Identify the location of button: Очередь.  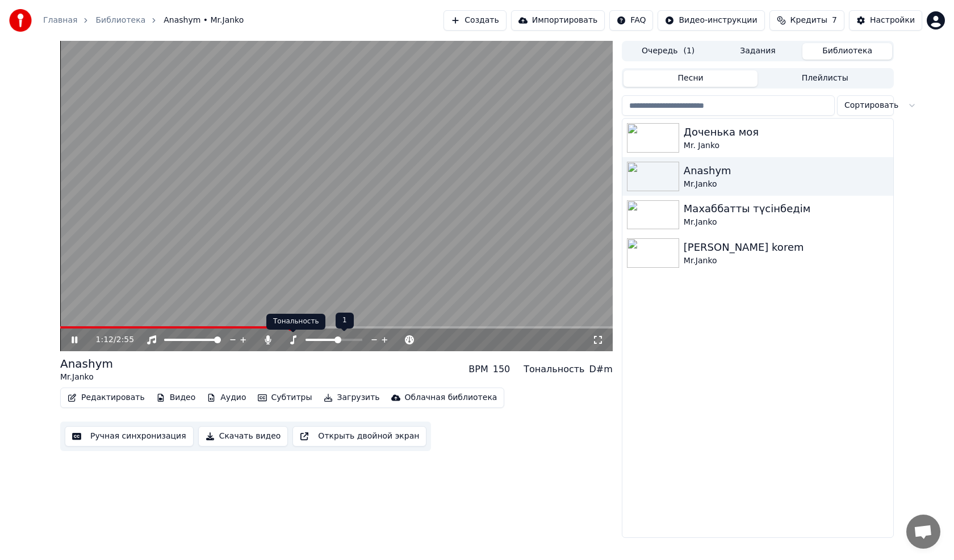
(668, 51).